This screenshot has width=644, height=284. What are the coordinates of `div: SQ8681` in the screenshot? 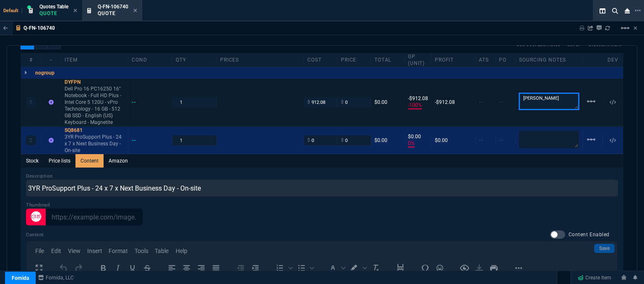 It's located at (94, 130).